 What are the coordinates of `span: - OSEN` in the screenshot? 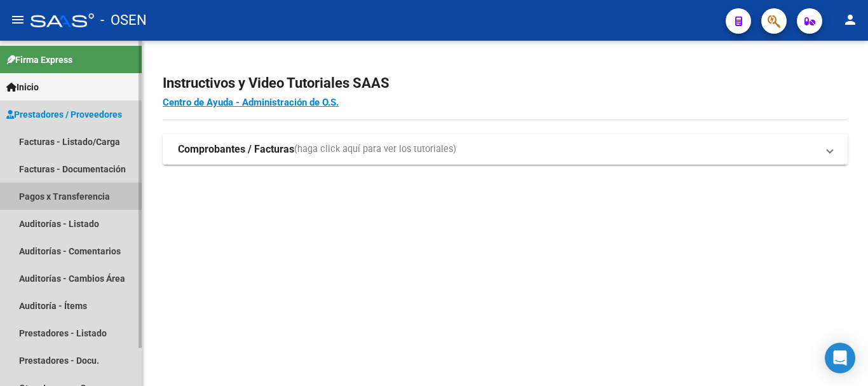 It's located at (123, 20).